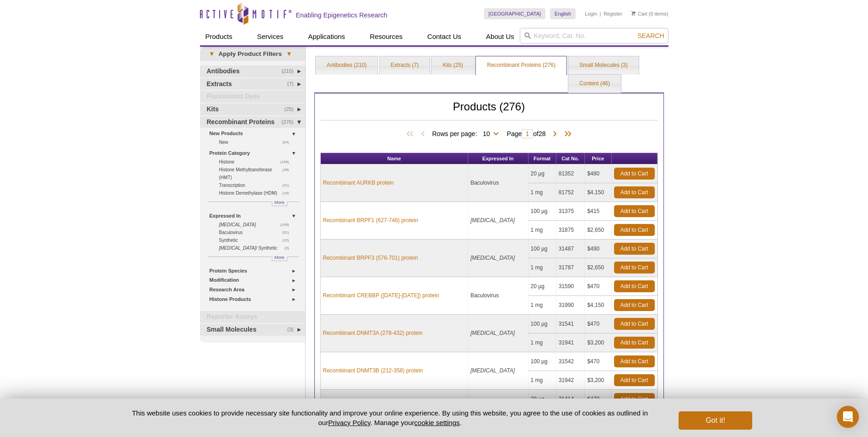 Image resolution: width=868 pixels, height=437 pixels. What do you see at coordinates (254, 216) in the screenshot?
I see `a: Expressed In` at bounding box center [254, 216].